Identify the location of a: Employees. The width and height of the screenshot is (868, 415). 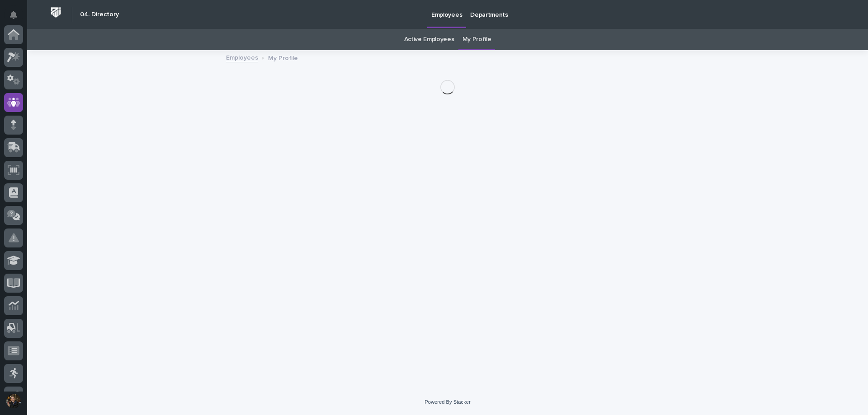
(242, 57).